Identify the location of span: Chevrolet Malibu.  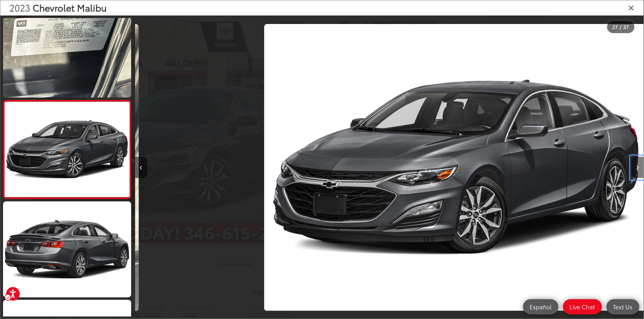
(69, 7).